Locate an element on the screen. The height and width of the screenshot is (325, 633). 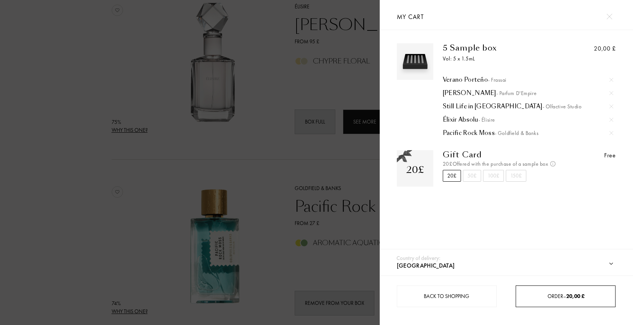
div: Verano Porteño is located at coordinates (528, 80).